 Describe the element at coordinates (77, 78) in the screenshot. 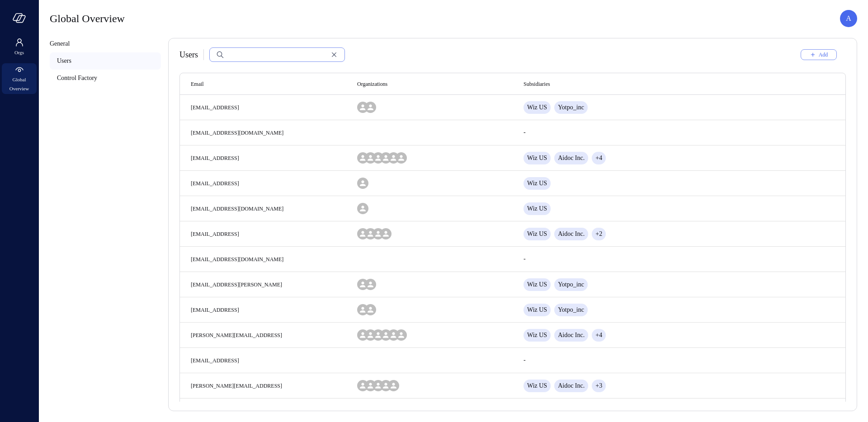

I see `span: Control Factory` at that location.